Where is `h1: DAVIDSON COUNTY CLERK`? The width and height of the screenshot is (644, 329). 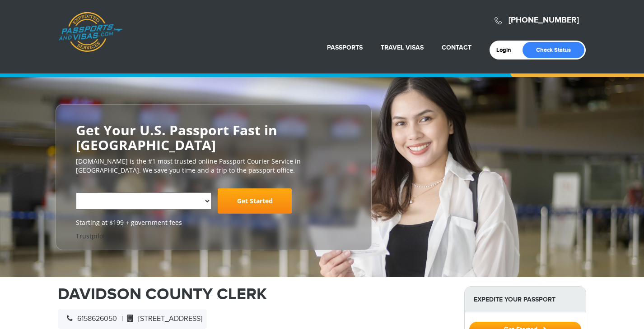
h1: DAVIDSON COUNTY CLERK is located at coordinates (255, 294).